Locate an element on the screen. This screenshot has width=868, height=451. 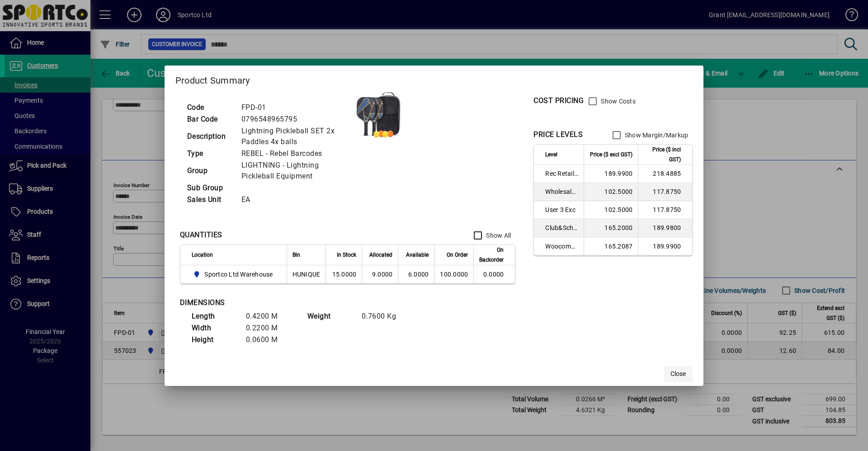
h2: Product Summary is located at coordinates (434, 78).